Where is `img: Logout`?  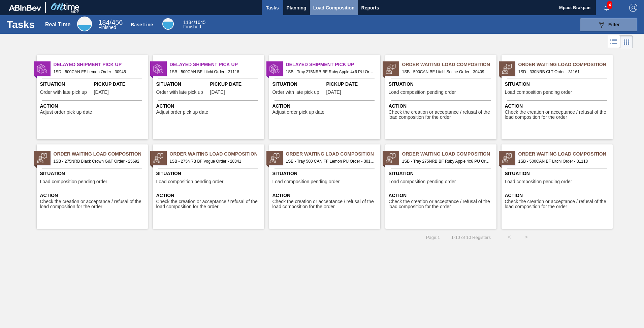
img: Logout is located at coordinates (633, 8).